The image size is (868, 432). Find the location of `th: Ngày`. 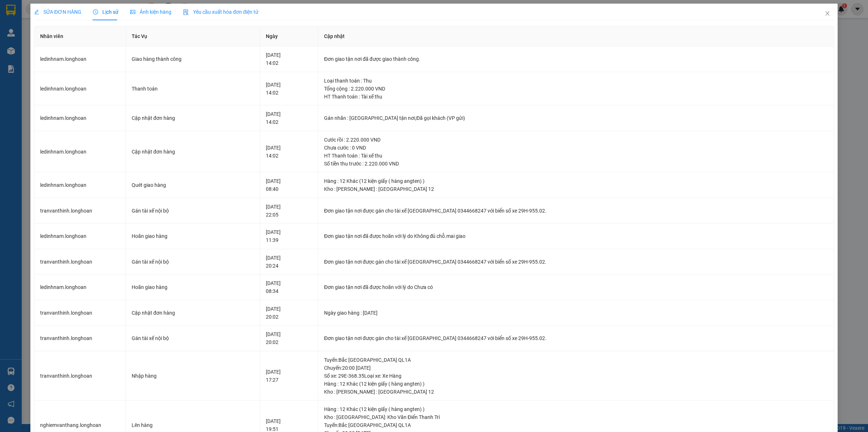

th: Ngày is located at coordinates (289, 36).